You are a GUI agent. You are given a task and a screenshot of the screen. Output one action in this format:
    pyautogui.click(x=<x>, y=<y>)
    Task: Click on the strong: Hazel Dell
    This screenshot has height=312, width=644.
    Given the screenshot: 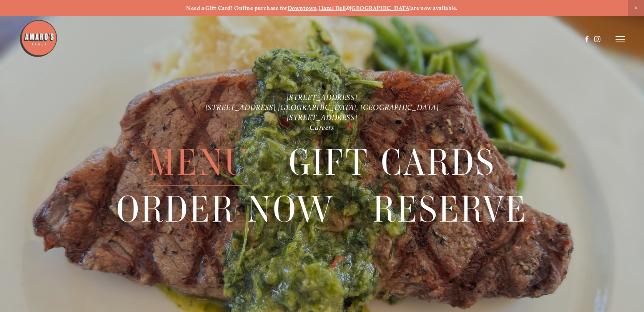 What is the action you would take?
    pyautogui.click(x=332, y=8)
    